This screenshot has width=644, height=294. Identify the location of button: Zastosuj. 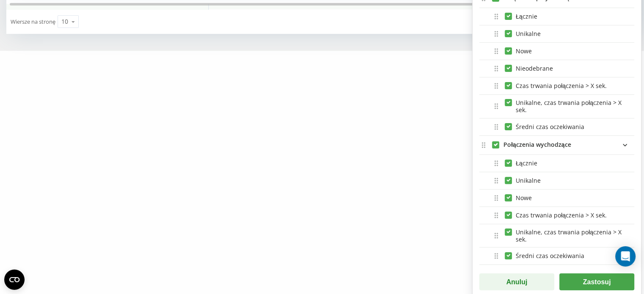
(597, 282).